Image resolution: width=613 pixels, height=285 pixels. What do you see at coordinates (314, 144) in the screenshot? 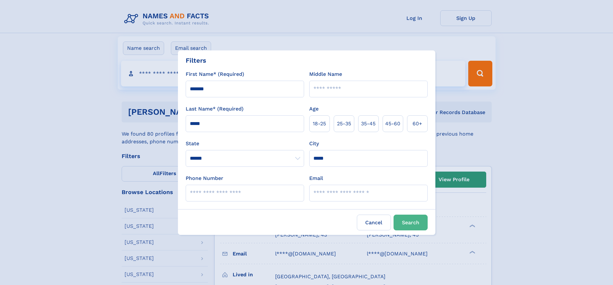
I see `label: City` at bounding box center [314, 144].